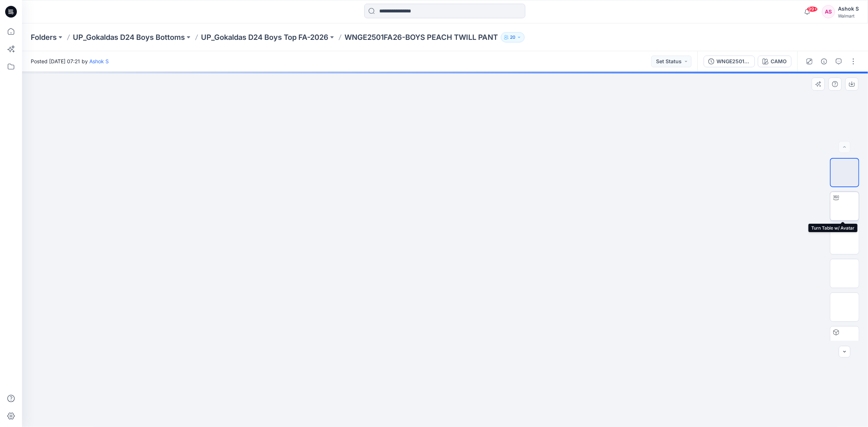  I want to click on button: Details, so click(824, 62).